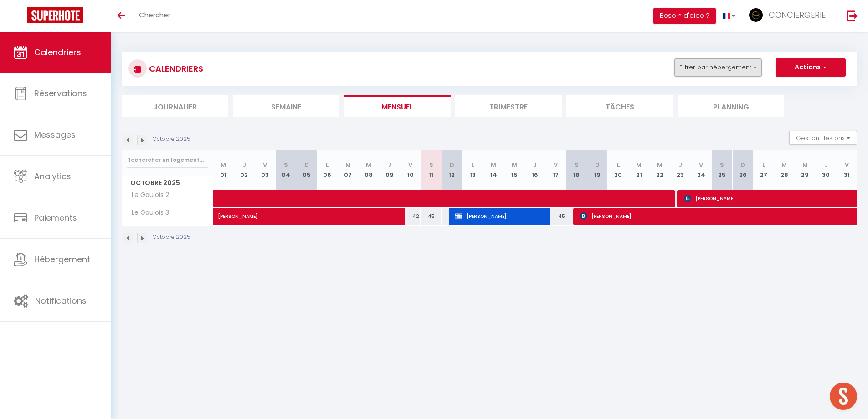 This screenshot has height=419, width=868. I want to click on span: Notifications, so click(60, 300).